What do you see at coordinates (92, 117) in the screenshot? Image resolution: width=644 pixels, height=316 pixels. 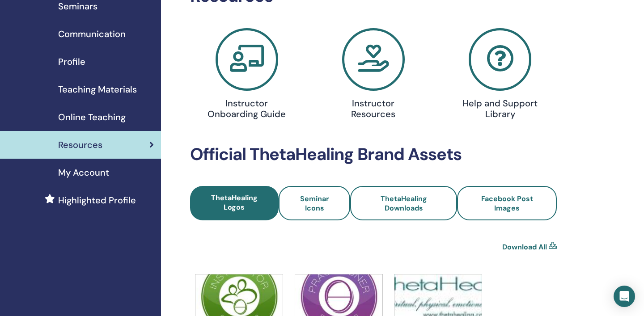 I see `span: Online Teaching` at bounding box center [92, 117].